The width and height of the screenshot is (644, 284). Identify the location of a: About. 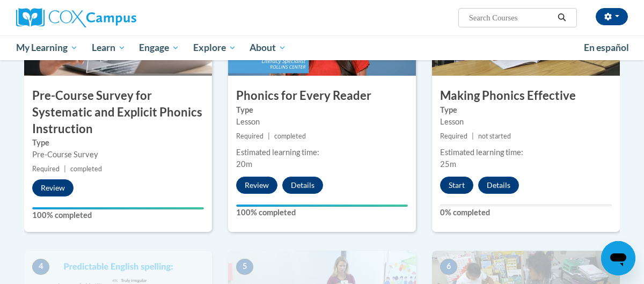
(268, 48).